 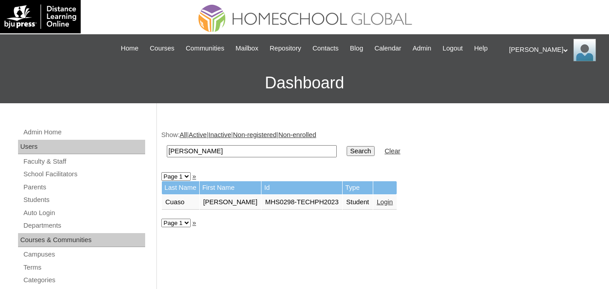 What do you see at coordinates (356, 48) in the screenshot?
I see `span: Blog` at bounding box center [356, 48].